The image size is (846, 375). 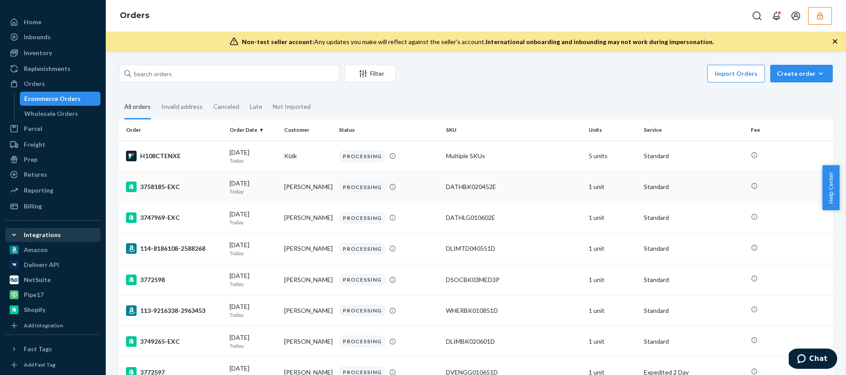 What do you see at coordinates (53, 129) in the screenshot?
I see `a: Parcel` at bounding box center [53, 129].